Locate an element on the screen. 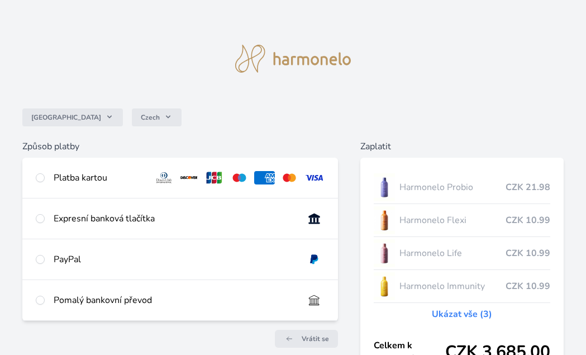 The width and height of the screenshot is (586, 355). img: amex.svg is located at coordinates (264, 178).